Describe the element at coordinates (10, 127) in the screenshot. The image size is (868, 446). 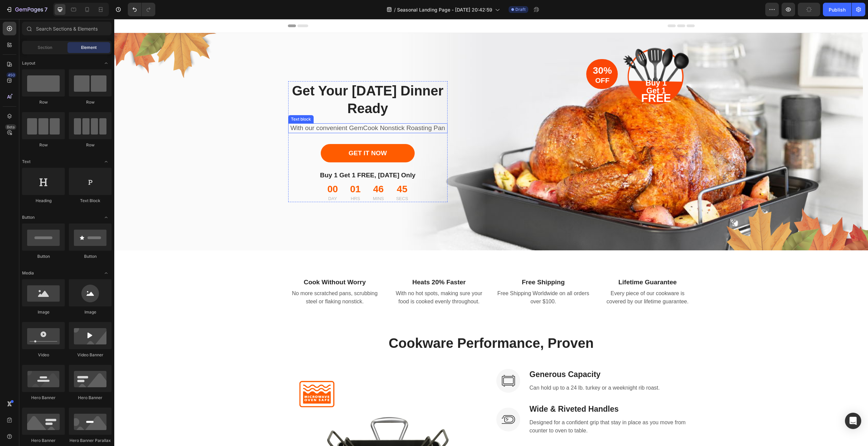
I see `div: Beta` at that location.